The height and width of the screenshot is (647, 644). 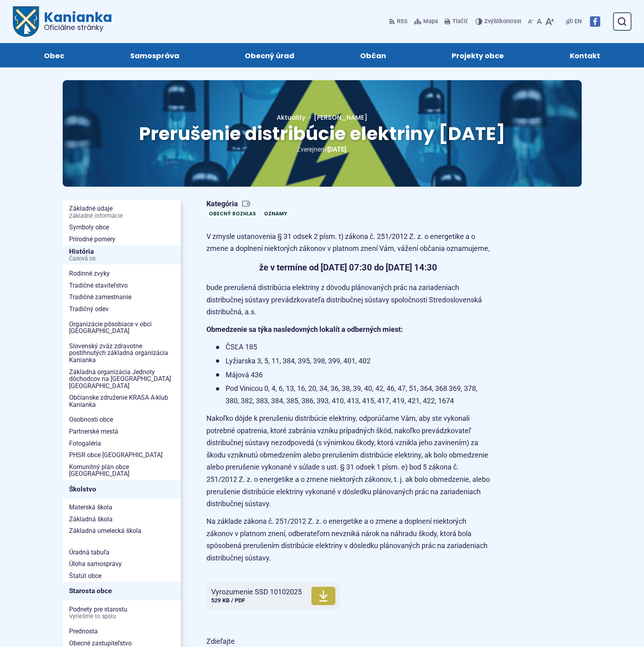 I want to click on a: Kontakt, so click(x=585, y=55).